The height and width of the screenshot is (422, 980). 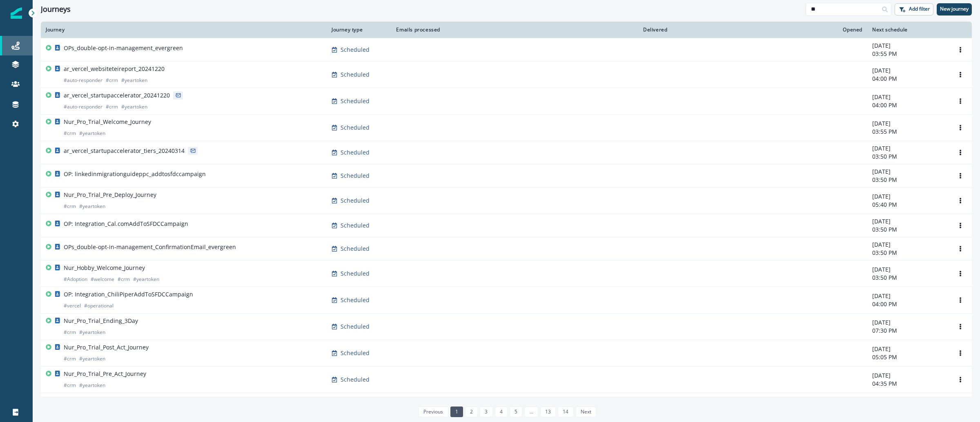 What do you see at coordinates (16, 14) in the screenshot?
I see `img: Inflection` at bounding box center [16, 14].